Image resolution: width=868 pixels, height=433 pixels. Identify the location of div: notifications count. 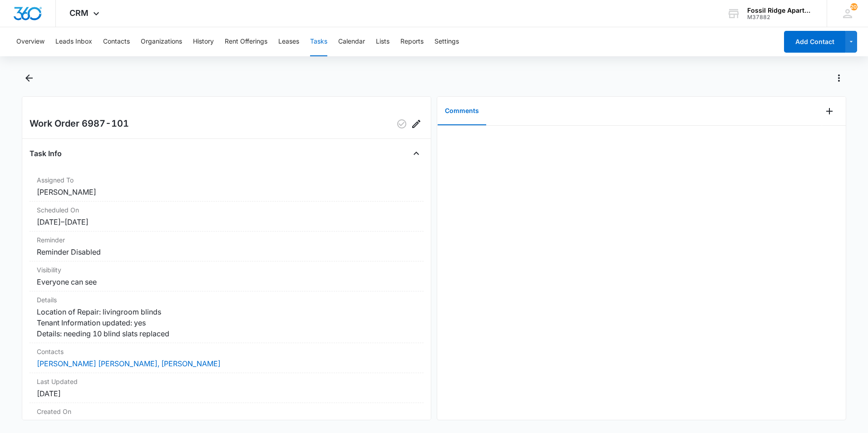
(854, 7).